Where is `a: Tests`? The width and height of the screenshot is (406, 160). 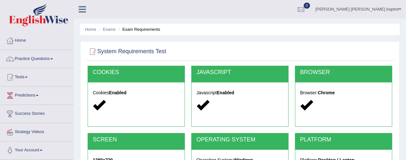
a: Tests is located at coordinates (37, 76).